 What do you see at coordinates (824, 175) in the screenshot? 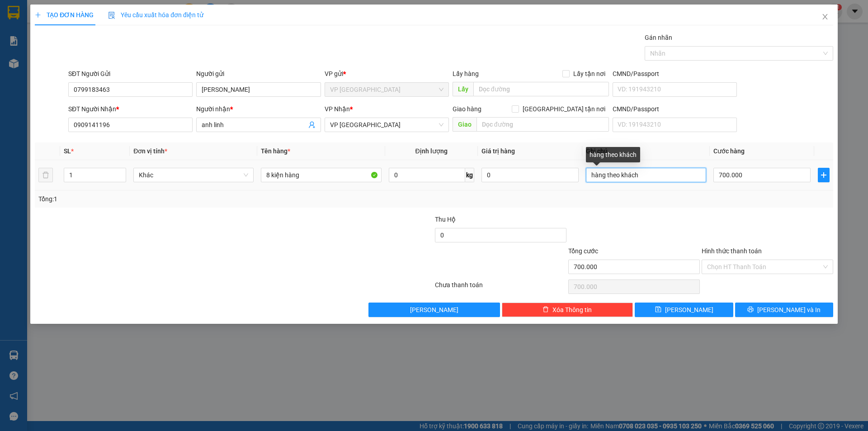
I see `button: plus` at bounding box center [824, 175].